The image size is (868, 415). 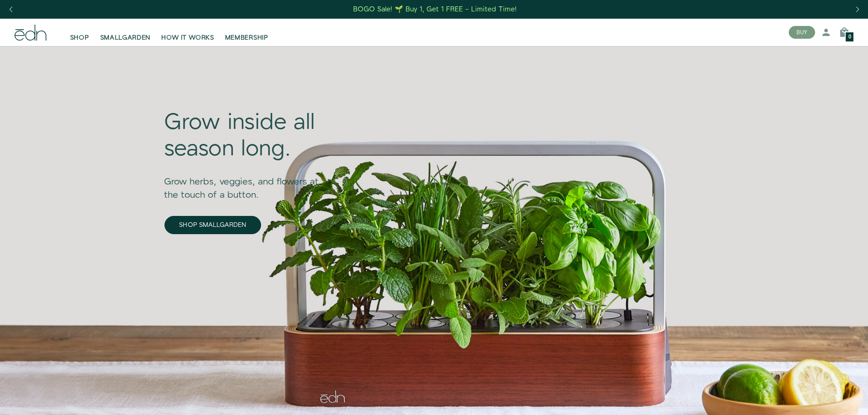 What do you see at coordinates (79, 38) in the screenshot?
I see `span: SHOP` at bounding box center [79, 38].